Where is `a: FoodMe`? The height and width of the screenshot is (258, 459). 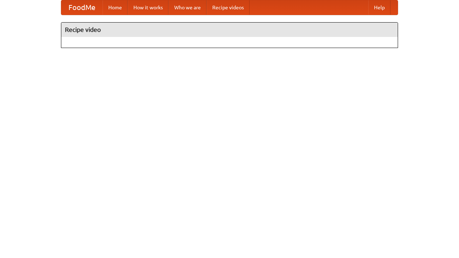
a: FoodMe is located at coordinates (82, 8).